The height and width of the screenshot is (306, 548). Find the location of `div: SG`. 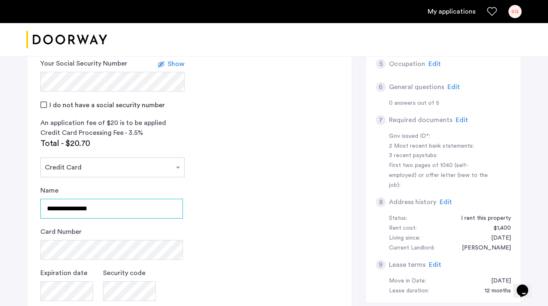

div: SG is located at coordinates (515, 12).